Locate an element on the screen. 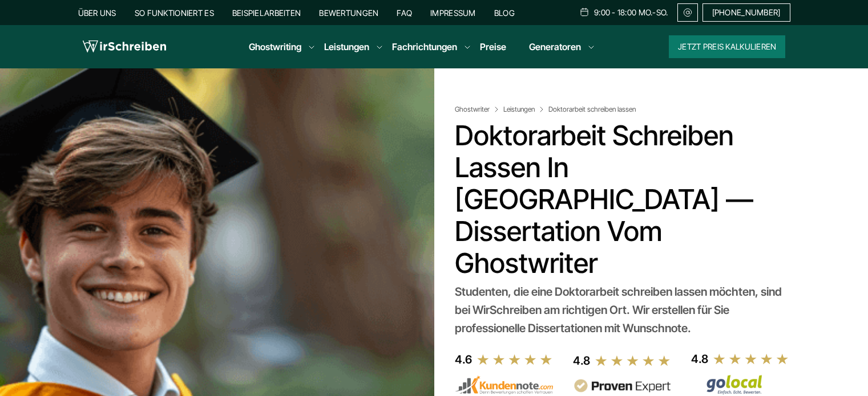 The width and height of the screenshot is (868, 396). a: Impressum is located at coordinates (453, 13).